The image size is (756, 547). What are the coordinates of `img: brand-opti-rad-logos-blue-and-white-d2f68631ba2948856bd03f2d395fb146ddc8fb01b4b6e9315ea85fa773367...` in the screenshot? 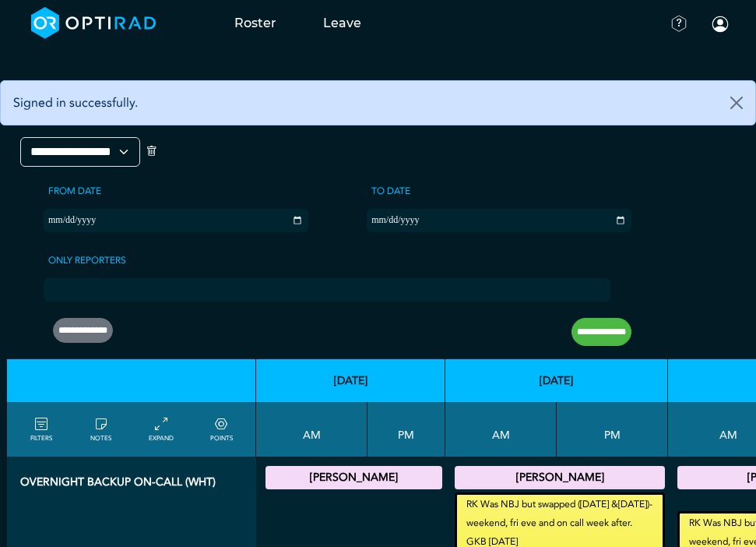 It's located at (94, 23).